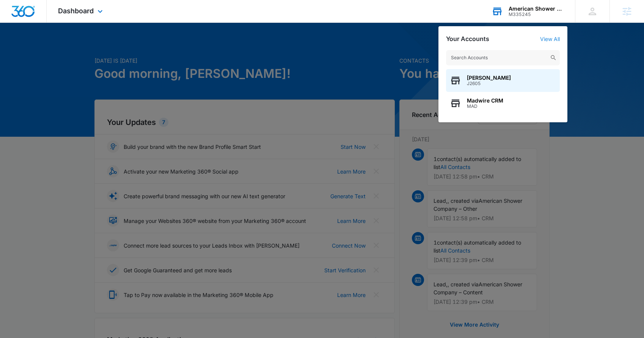 The height and width of the screenshot is (338, 644). I want to click on input: Search Accounts, so click(503, 58).